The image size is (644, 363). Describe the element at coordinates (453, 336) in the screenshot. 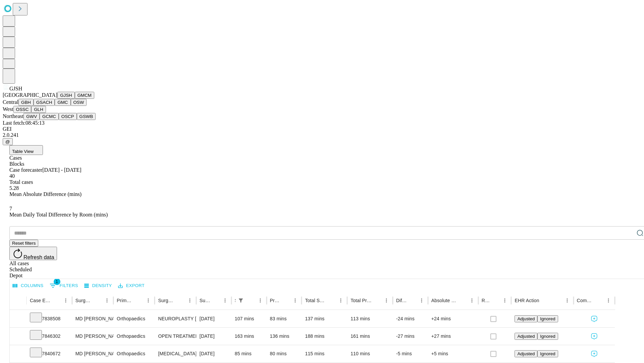

I see `div: +27 mins` at that location.